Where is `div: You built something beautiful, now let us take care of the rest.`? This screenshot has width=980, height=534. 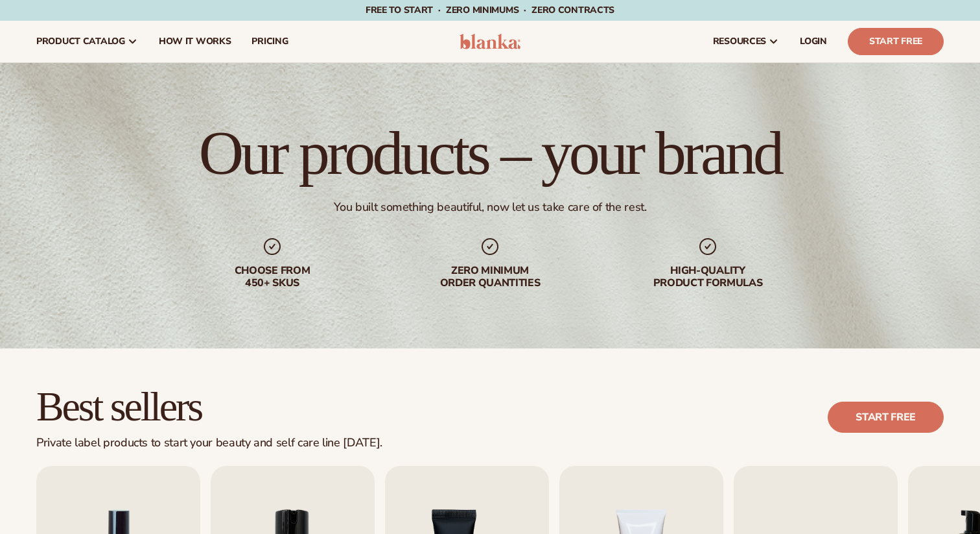
div: You built something beautiful, now let us take care of the rest. is located at coordinates (490, 207).